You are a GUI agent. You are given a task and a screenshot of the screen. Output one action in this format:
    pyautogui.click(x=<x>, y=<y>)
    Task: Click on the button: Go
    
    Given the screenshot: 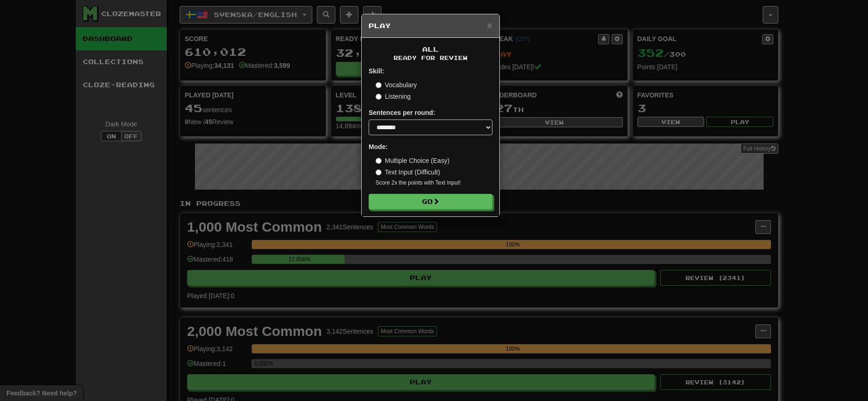 What is the action you would take?
    pyautogui.click(x=431, y=202)
    